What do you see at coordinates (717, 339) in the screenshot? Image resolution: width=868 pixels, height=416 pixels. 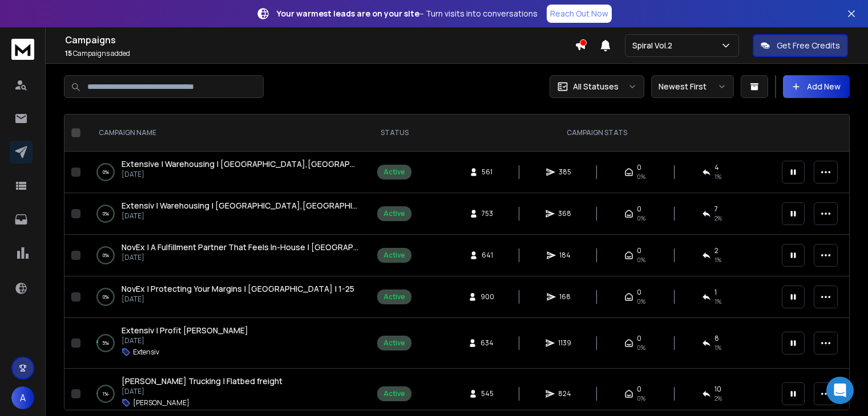 I see `span: 8` at bounding box center [717, 339].